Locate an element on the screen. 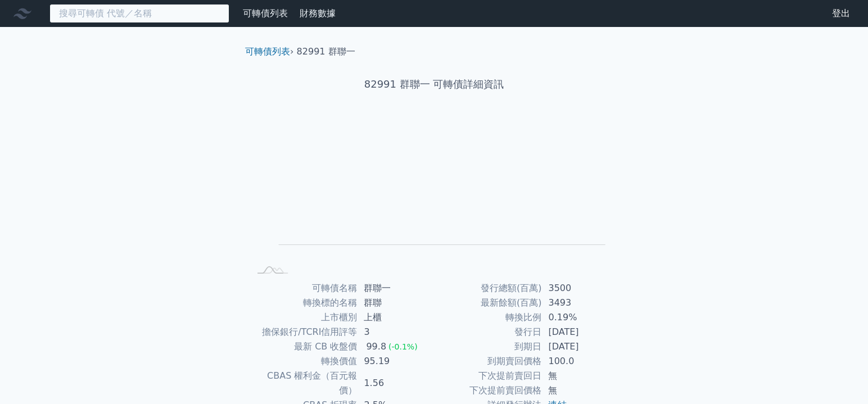 The image size is (868, 404). td: 下次提前賣回日 is located at coordinates (487, 376).